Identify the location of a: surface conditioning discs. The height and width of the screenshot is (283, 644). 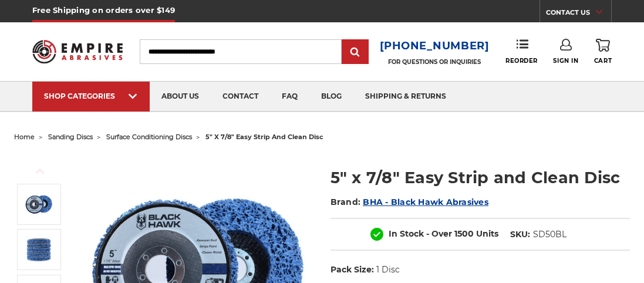
(149, 137).